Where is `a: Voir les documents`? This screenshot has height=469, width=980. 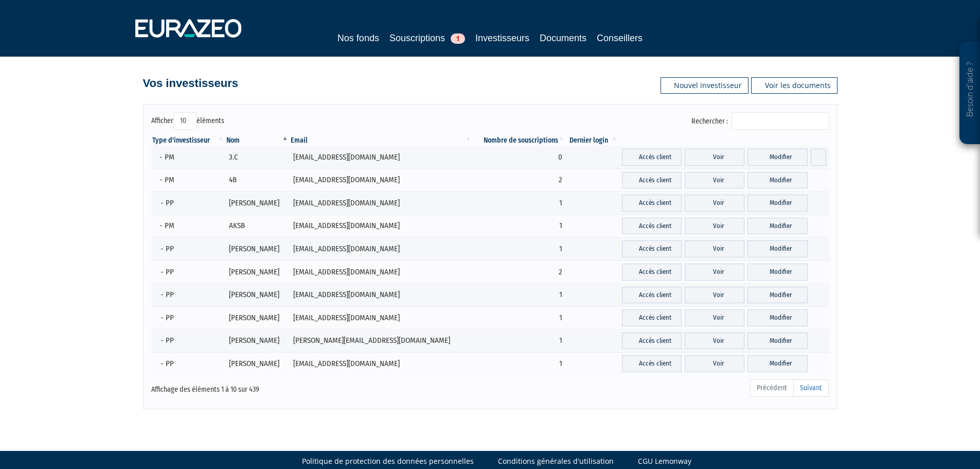 a: Voir les documents is located at coordinates (794, 85).